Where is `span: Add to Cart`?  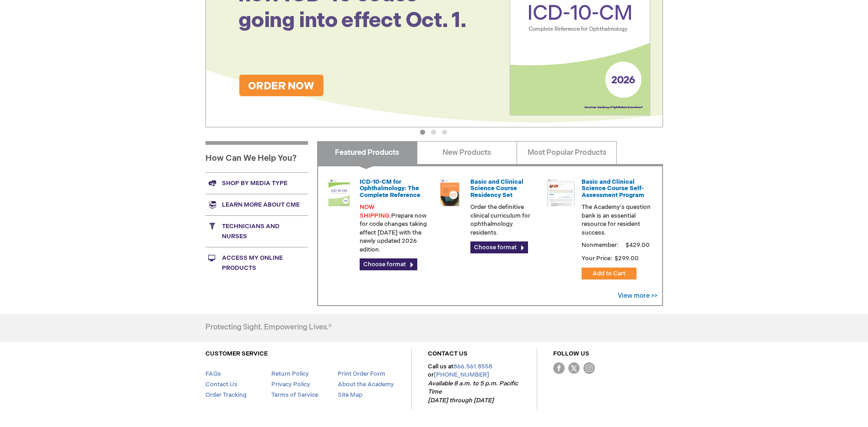 span: Add to Cart is located at coordinates (609, 273).